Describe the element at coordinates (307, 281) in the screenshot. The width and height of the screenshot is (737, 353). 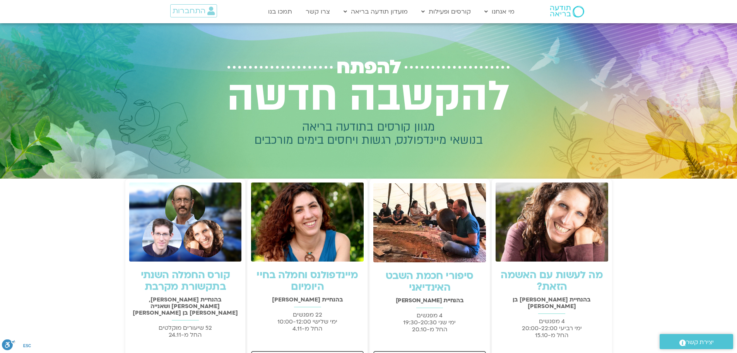
I see `a: מיינדפולנס וחמלה בחיי היומיום` at that location.